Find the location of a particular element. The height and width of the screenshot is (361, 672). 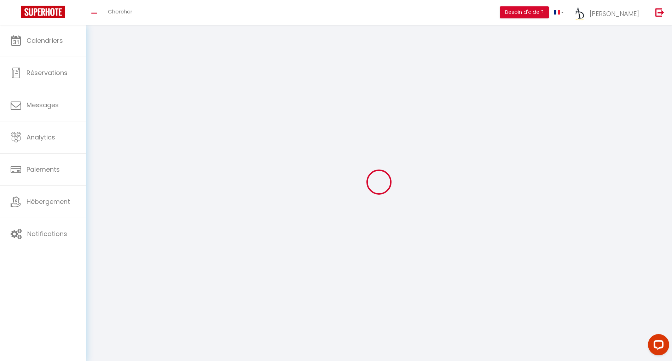

span: Chercher is located at coordinates (120, 11).